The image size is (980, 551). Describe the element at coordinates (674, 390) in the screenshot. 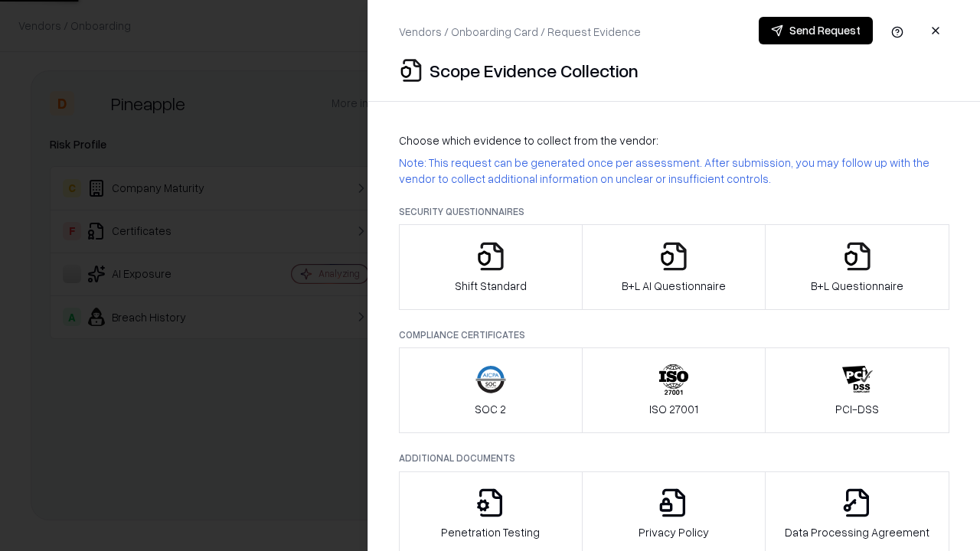

I see `button: ISO 27001` at that location.